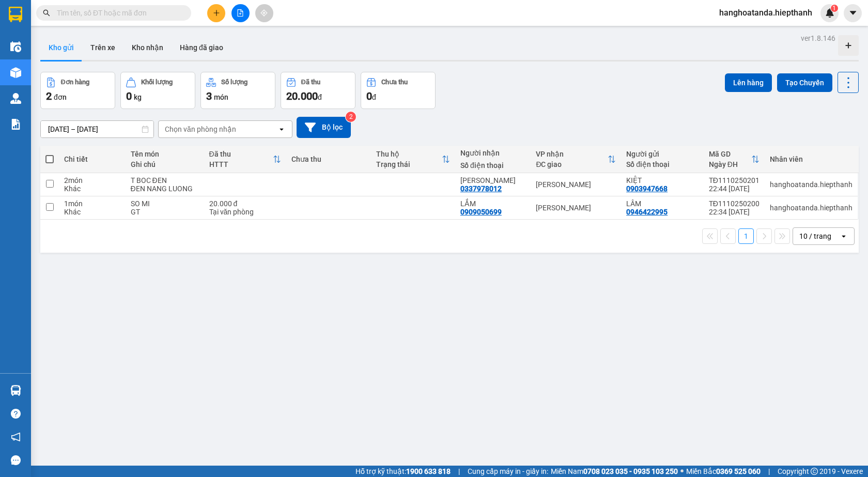 The width and height of the screenshot is (868, 477). I want to click on div: TĐ1110250201, so click(735, 180).